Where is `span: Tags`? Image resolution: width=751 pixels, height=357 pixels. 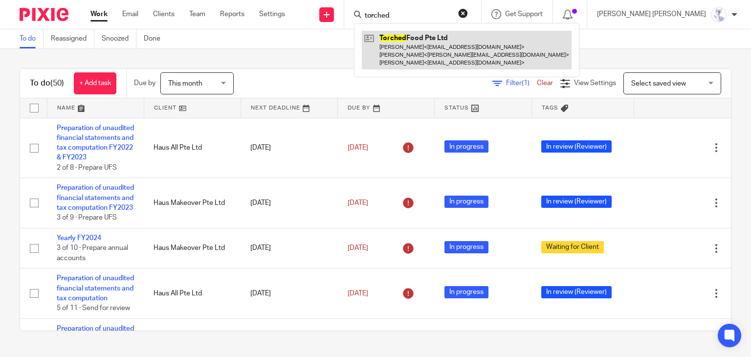
span: Tags is located at coordinates (550, 108).